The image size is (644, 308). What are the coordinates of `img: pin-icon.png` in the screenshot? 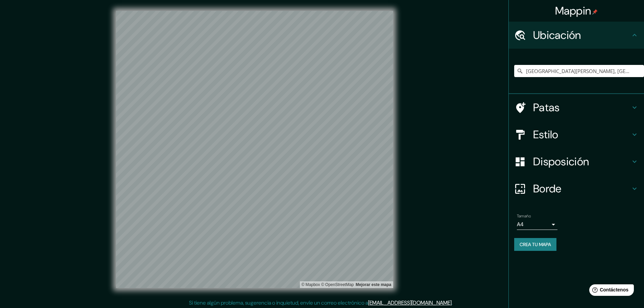 It's located at (595, 12).